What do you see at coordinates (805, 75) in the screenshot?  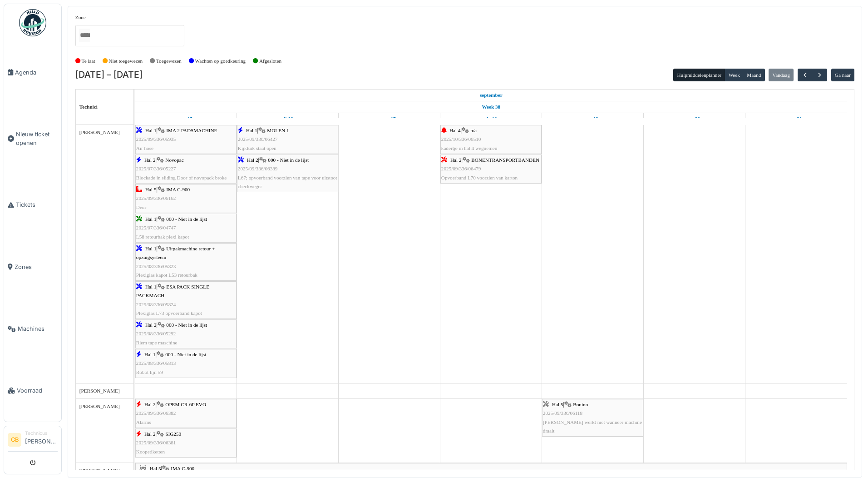 I see `button: Vorige` at bounding box center [805, 75].